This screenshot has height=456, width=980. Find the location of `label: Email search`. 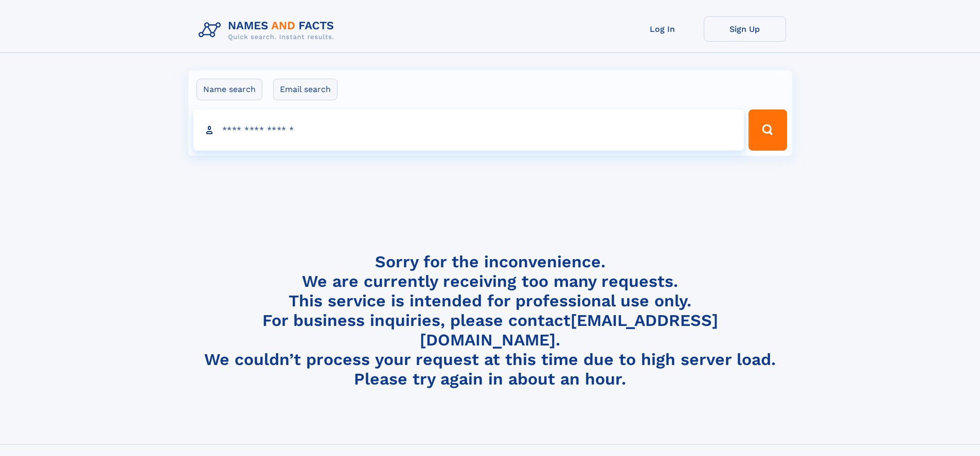

label: Email search is located at coordinates (305, 89).